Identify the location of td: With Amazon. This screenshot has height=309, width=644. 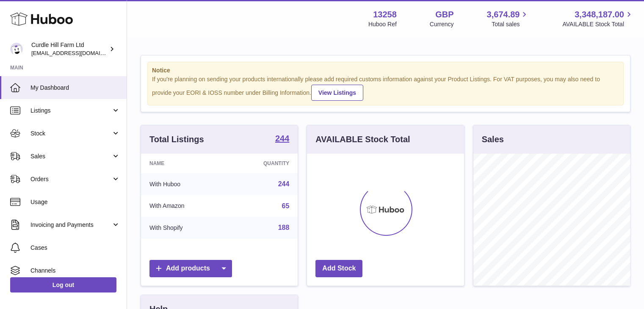
(184, 206).